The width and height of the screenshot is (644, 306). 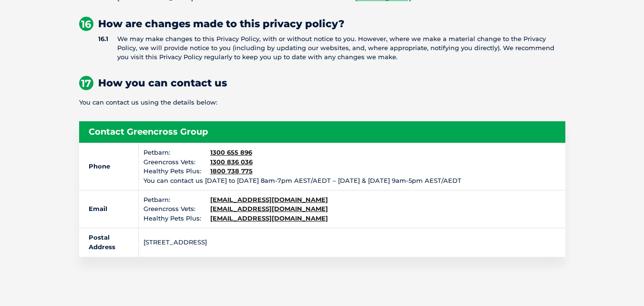 What do you see at coordinates (323, 166) in the screenshot?
I see `li: You can contact us using the details below:` at bounding box center [323, 166].